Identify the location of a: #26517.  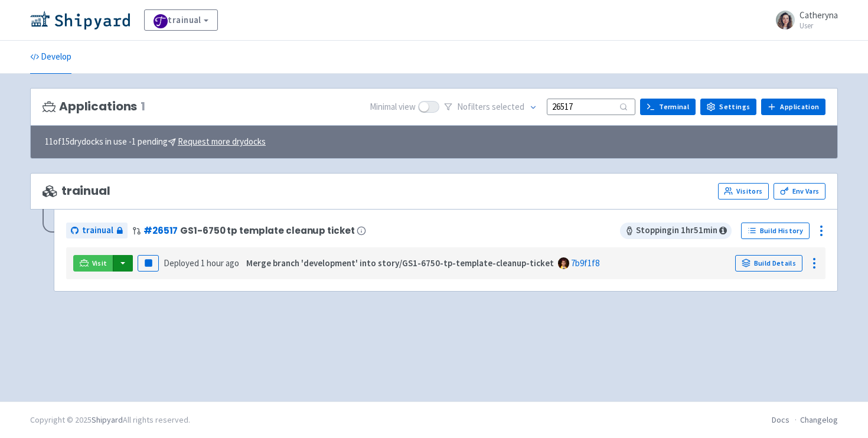
(161, 230).